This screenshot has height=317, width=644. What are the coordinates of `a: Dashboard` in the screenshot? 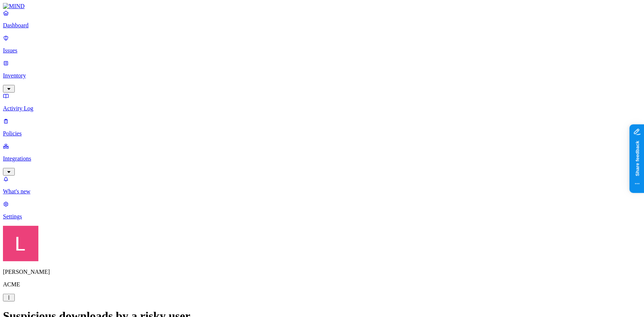 It's located at (322, 19).